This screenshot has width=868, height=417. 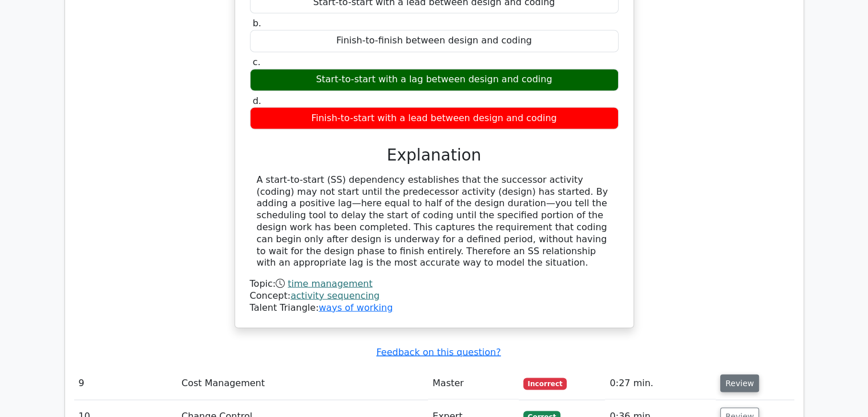 What do you see at coordinates (302, 383) in the screenshot?
I see `td: Cost Management` at bounding box center [302, 383].